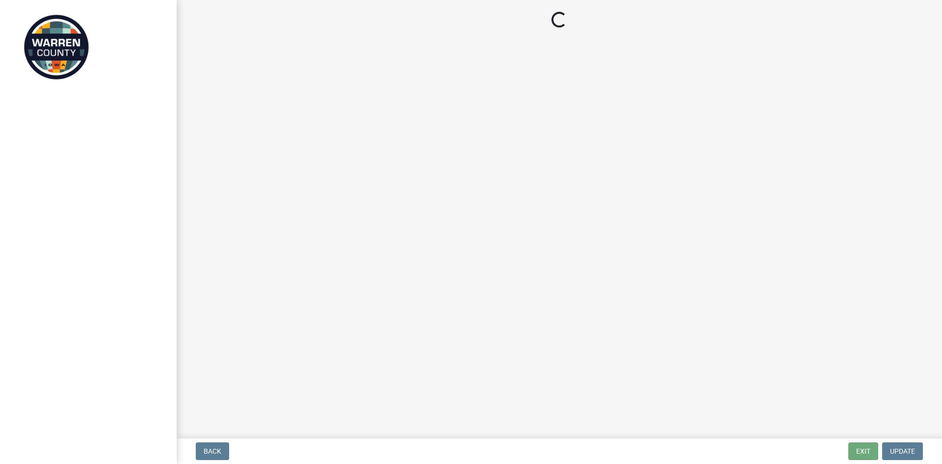 Image resolution: width=942 pixels, height=464 pixels. I want to click on button: Update, so click(903, 451).